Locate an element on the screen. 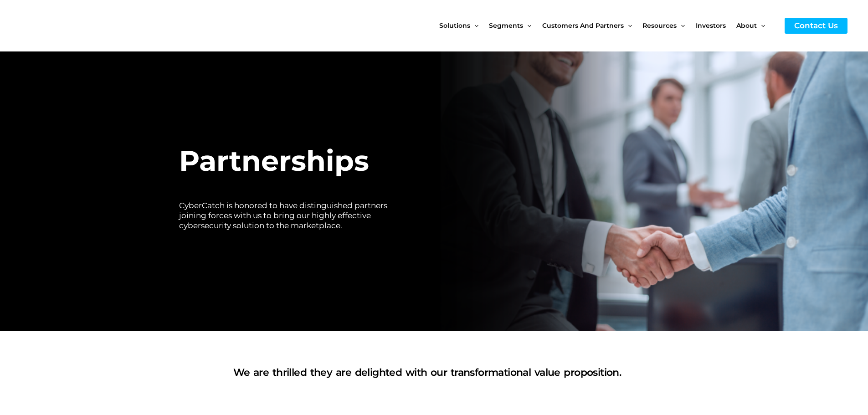 This screenshot has height=415, width=868. h1: Partnerships is located at coordinates (288, 161).